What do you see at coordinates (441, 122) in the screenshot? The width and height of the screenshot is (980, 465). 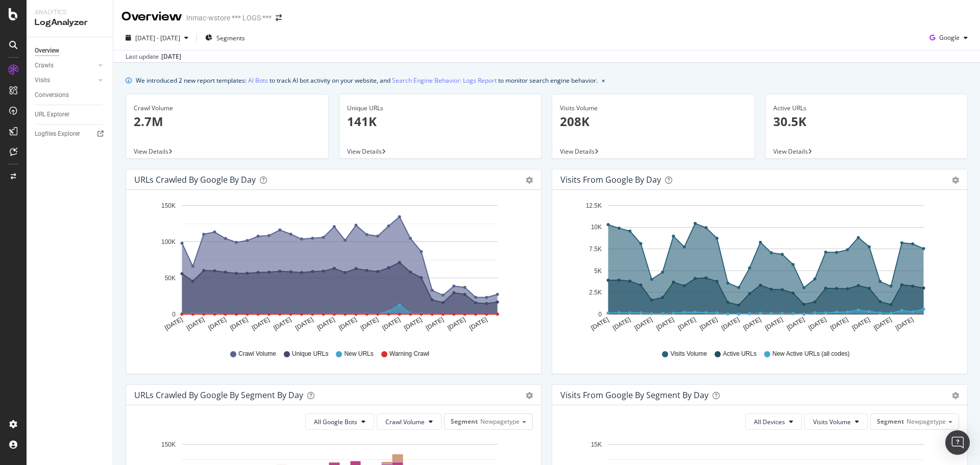 I see `p: 141K` at bounding box center [441, 122].